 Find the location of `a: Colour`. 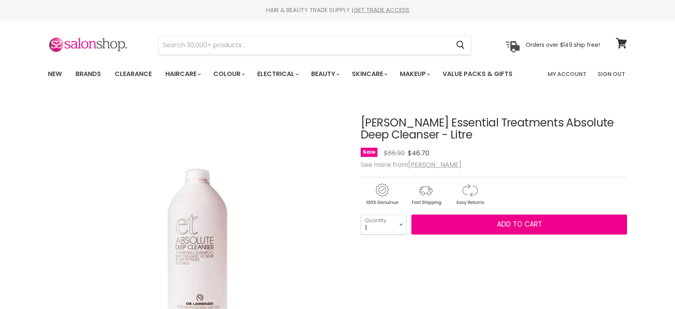

a: Colour is located at coordinates (229, 74).